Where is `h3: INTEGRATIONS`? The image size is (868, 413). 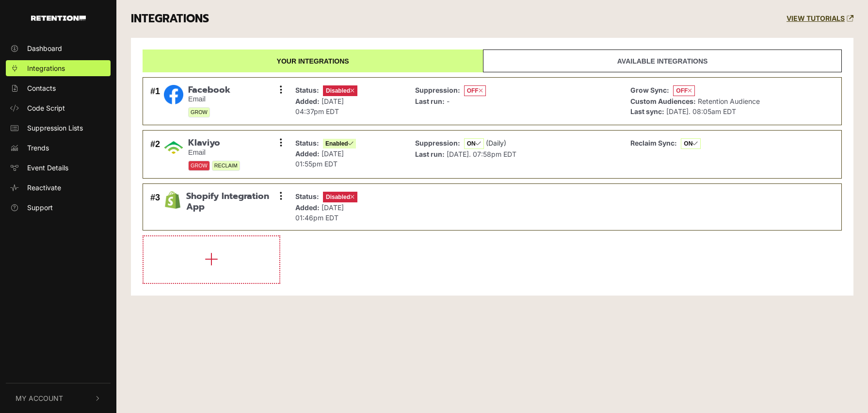 h3: INTEGRATIONS is located at coordinates (170, 19).